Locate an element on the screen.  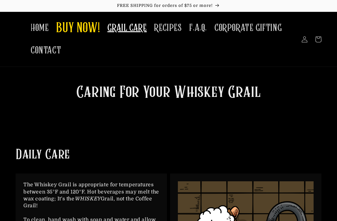
a: BUY NOW! is located at coordinates (78, 28).